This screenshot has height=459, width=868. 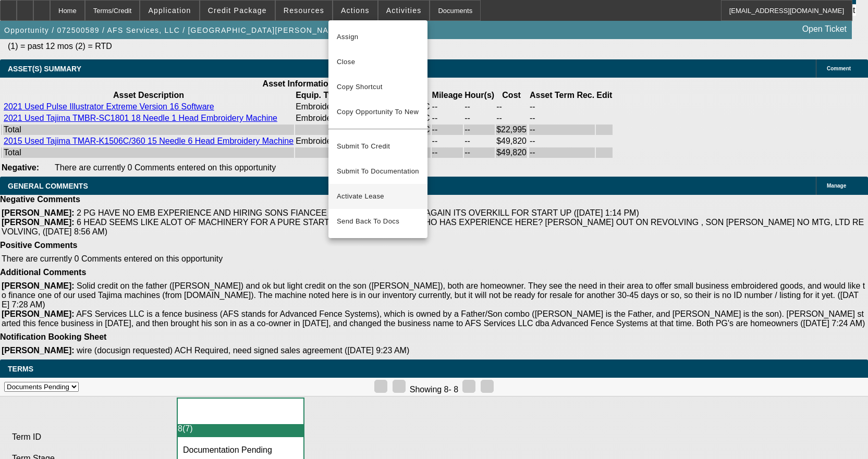 I want to click on span: Copy Shortcut, so click(x=378, y=87).